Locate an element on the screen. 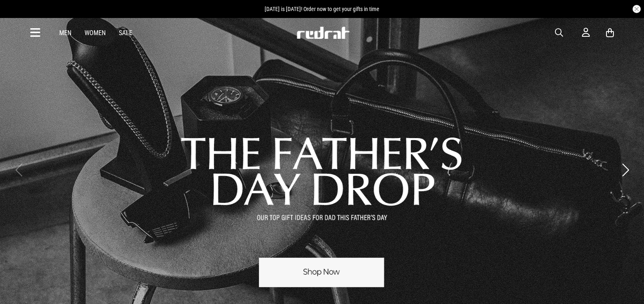 Image resolution: width=644 pixels, height=304 pixels. a: Women is located at coordinates (95, 33).